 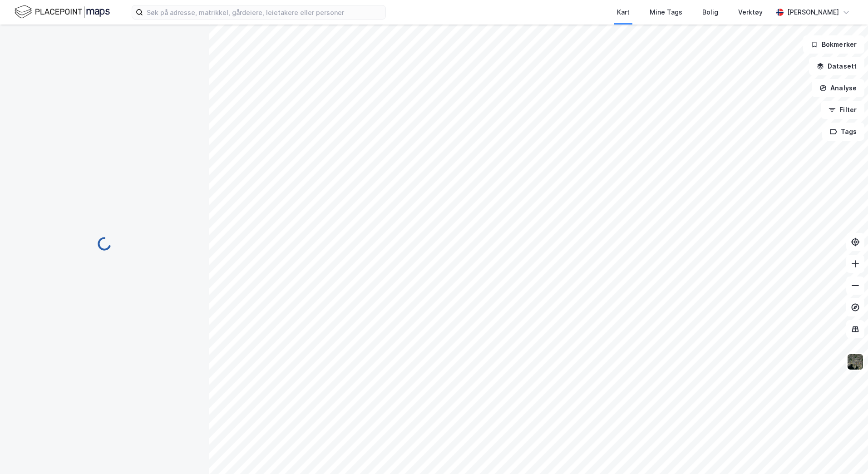 I want to click on div: Verktøy, so click(x=750, y=12).